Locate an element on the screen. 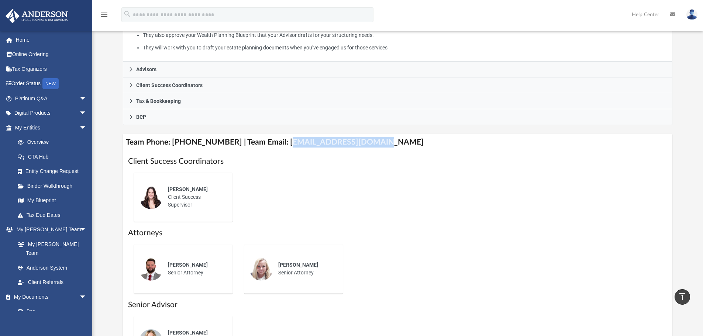  img: User Pic is located at coordinates (692, 14).